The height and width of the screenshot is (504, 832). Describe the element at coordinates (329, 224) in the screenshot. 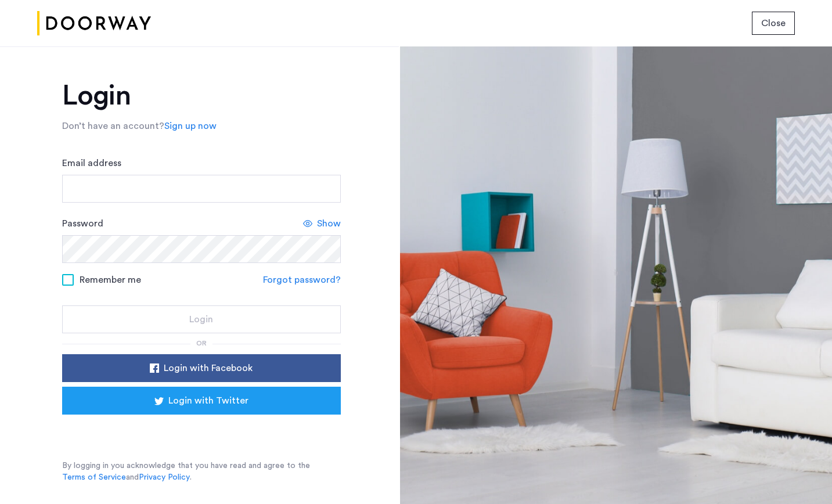

I see `span: Show` at that location.